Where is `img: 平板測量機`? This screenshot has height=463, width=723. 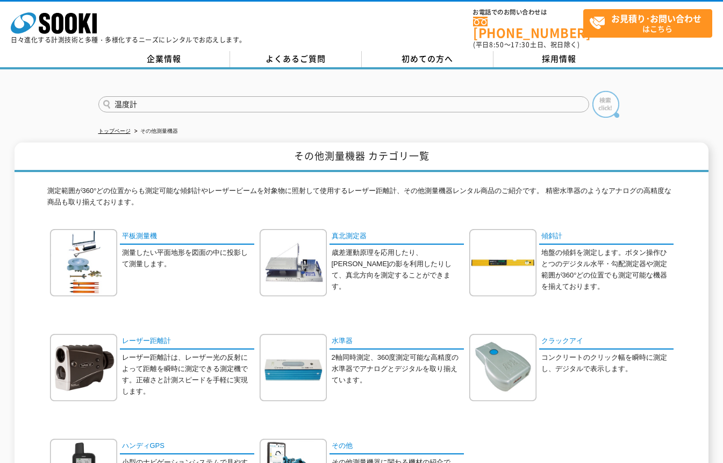 img: 平板測量機 is located at coordinates (83, 262).